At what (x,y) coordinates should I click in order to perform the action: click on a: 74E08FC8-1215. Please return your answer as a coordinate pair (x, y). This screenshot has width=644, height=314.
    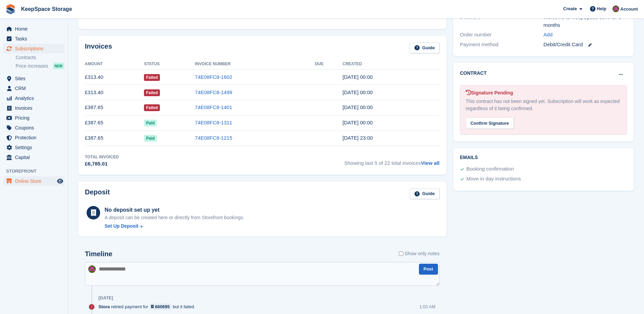
    Looking at the image, I should click on (214, 138).